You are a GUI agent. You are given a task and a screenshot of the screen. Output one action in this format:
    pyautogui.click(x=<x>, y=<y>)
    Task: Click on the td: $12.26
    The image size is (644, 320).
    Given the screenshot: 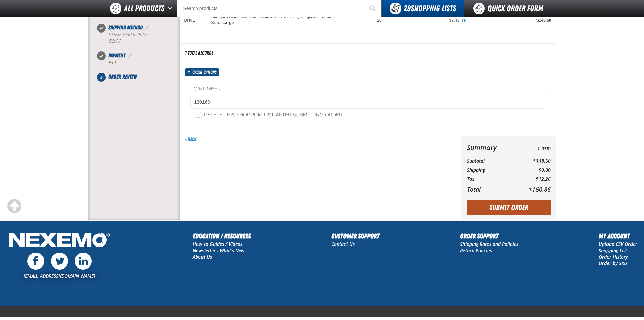 What is the action you would take?
    pyautogui.click(x=533, y=179)
    